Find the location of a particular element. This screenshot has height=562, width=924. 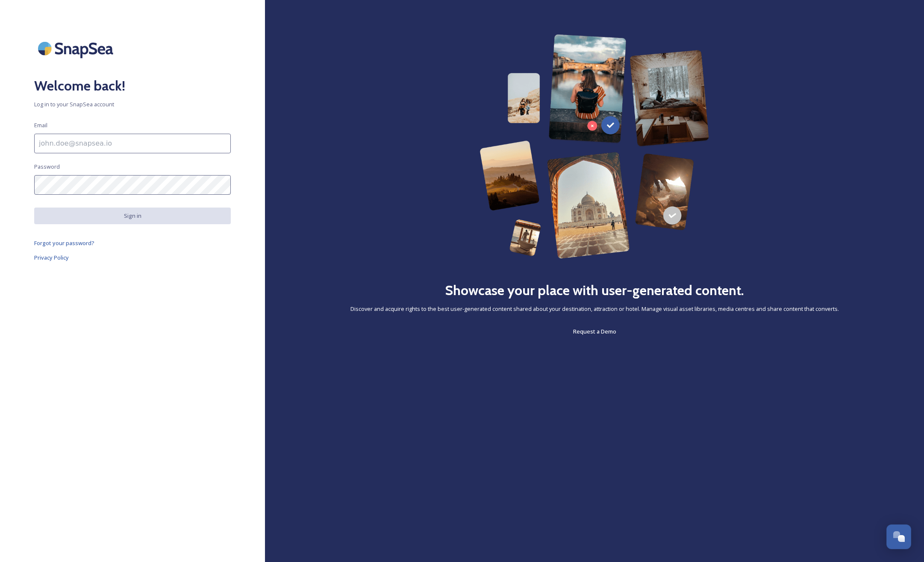

span: Privacy Policy is located at coordinates (51, 257).